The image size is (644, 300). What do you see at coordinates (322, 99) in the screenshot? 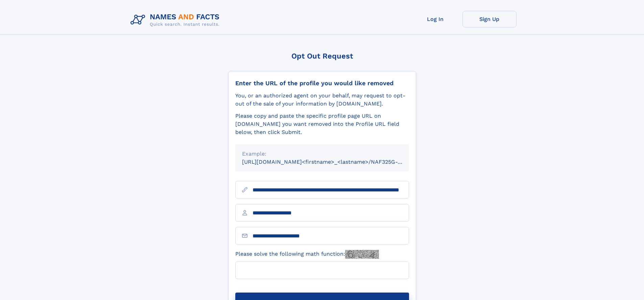
I see `div: You, or an authorized agent on your behalf, may request to opt-out of the sale of your informatio...` at bounding box center [322, 99].